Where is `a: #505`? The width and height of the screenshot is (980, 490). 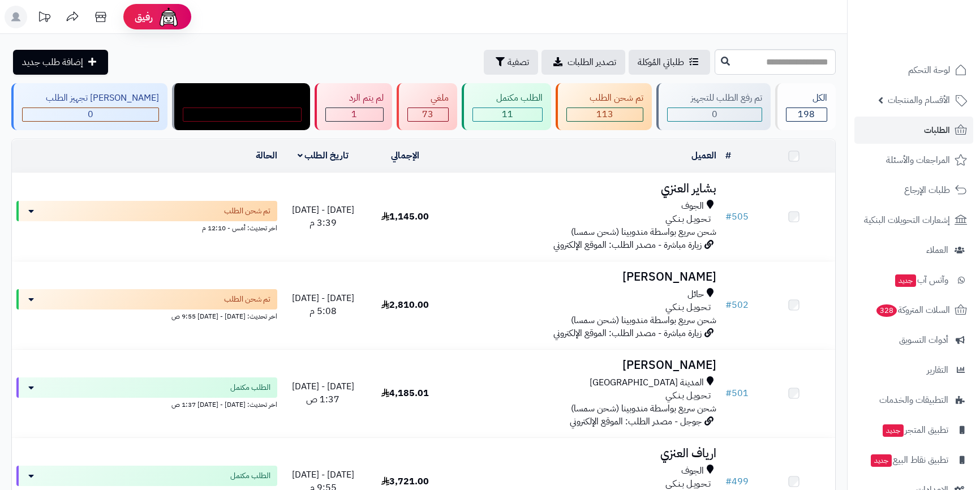 a: #505 is located at coordinates (737, 217).